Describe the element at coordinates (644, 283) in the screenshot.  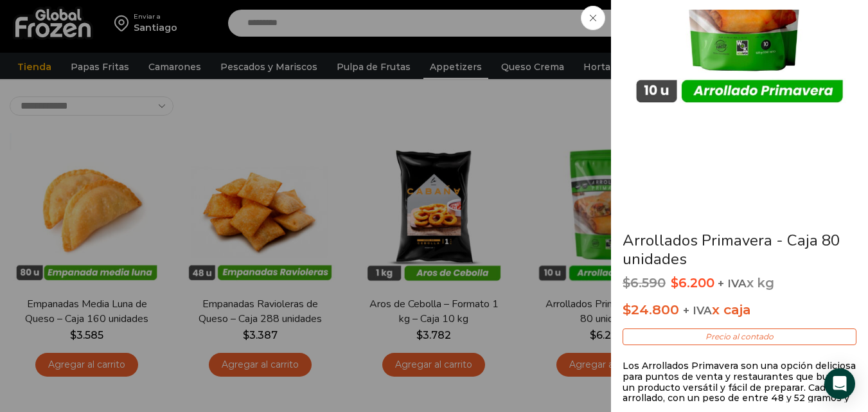
I see `bdi: 6.590` at that location.